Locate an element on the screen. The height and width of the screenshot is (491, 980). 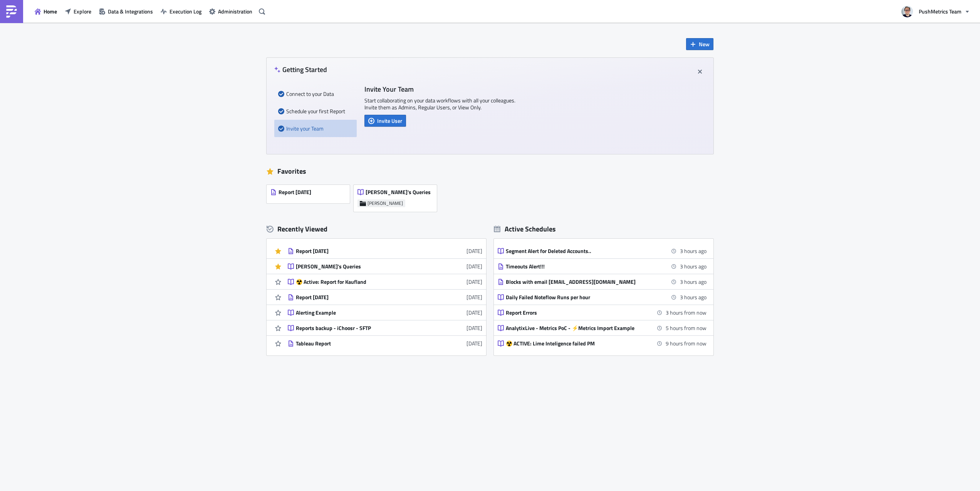
time: 2025-08-25T16:58:12Z is located at coordinates (474, 297).